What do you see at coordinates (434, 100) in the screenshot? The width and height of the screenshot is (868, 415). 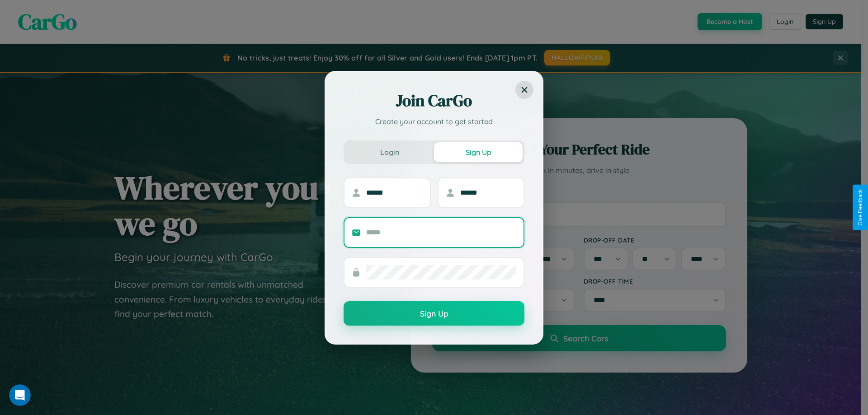 I see `h2: Join CarGo` at bounding box center [434, 100].